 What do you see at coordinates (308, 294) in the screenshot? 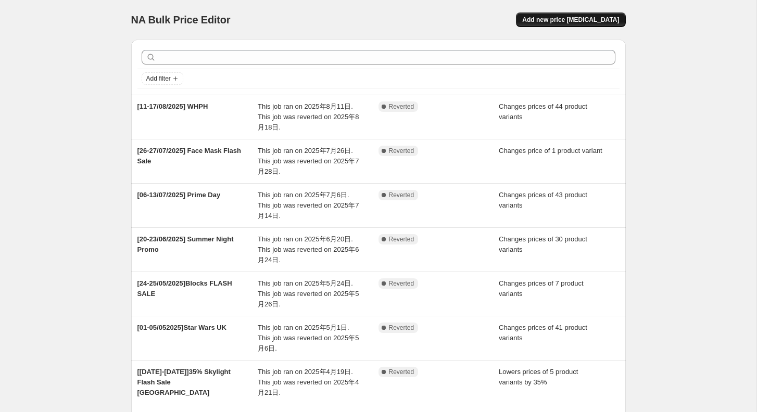
I see `span: This job ran on 2025年5月24日. This job was reverted on 2025年5月26日.` at bounding box center [308, 294].